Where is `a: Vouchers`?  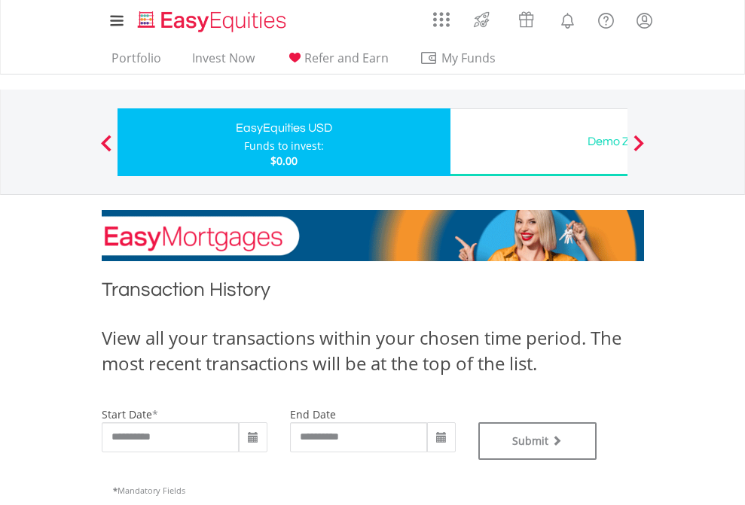
a: Vouchers is located at coordinates (525, 17).